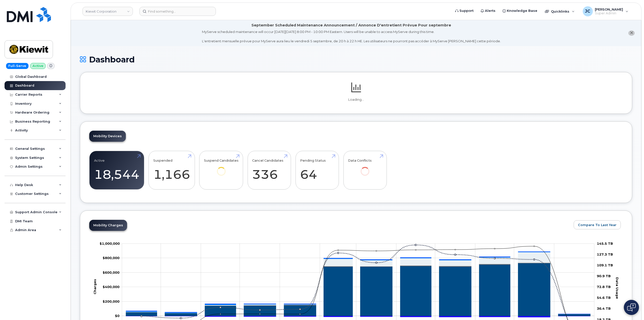 This screenshot has width=644, height=320. Describe the element at coordinates (317, 170) in the screenshot. I see `a: Pending Status 64` at that location.